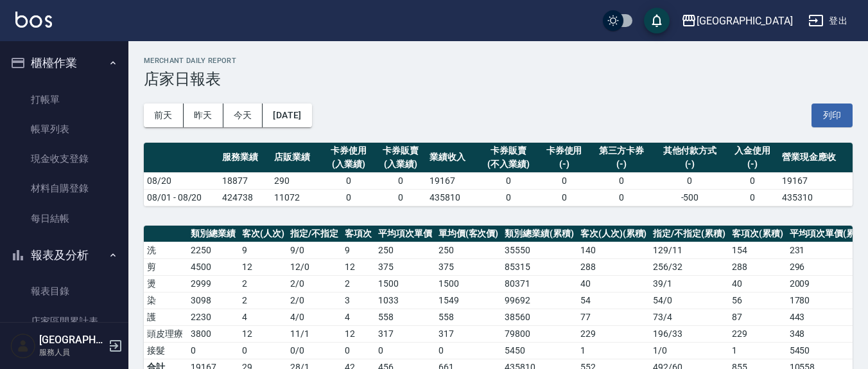 This screenshot has width=868, height=369. What do you see at coordinates (828, 21) in the screenshot?
I see `button: 登出` at bounding box center [828, 21].